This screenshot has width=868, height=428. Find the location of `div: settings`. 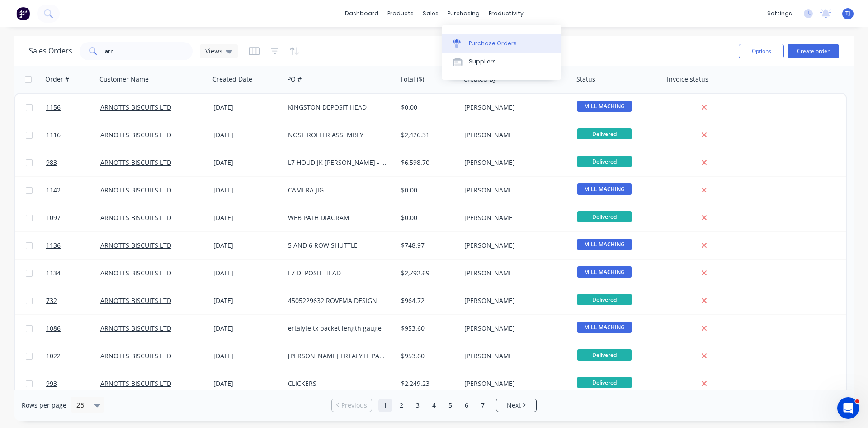

div: settings is located at coordinates (780, 13).